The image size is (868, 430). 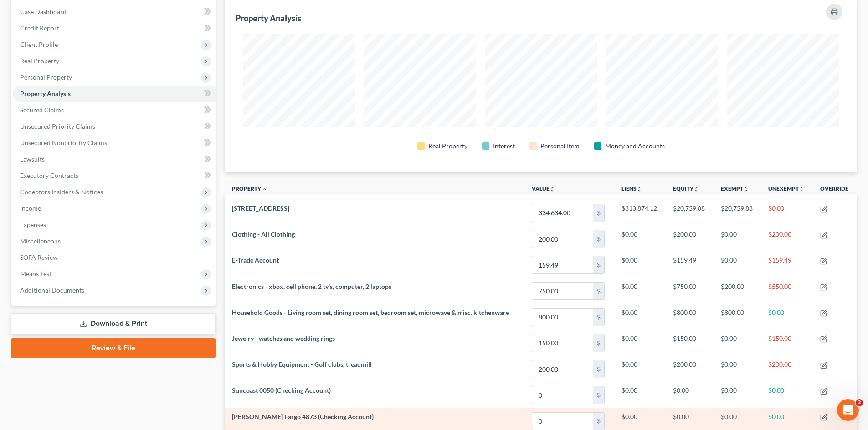 I want to click on span: Sports & Hobby Equipment - Golf clubs, treadmill, so click(x=302, y=364).